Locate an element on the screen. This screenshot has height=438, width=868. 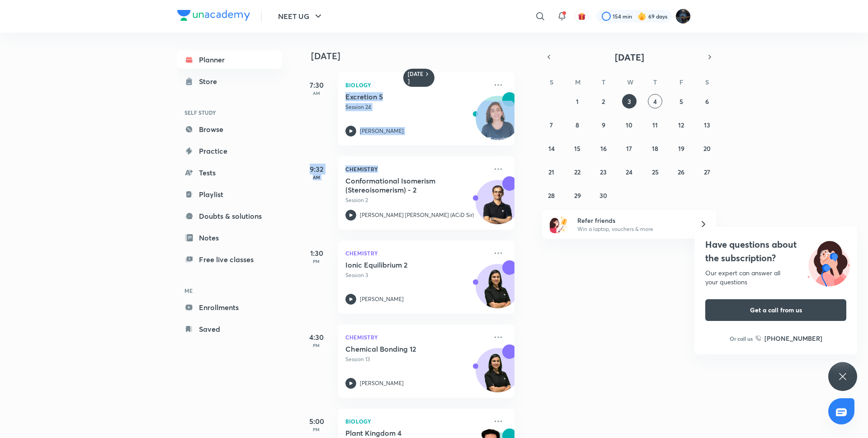
h5: 9:32 is located at coordinates (317, 169).